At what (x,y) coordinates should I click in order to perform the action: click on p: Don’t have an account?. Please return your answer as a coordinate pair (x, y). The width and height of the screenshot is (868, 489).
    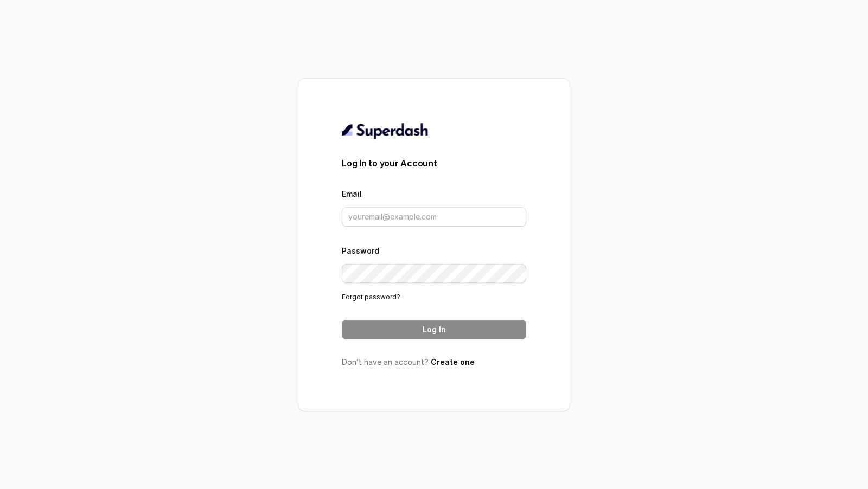
    Looking at the image, I should click on (434, 362).